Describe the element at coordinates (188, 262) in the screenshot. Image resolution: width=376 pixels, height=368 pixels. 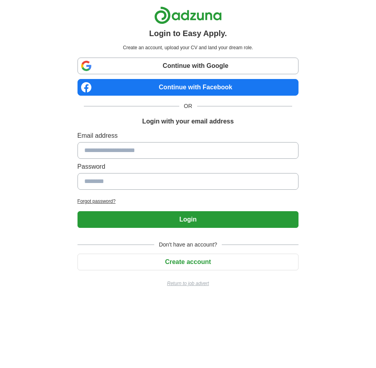
I see `button: Create account` at that location.